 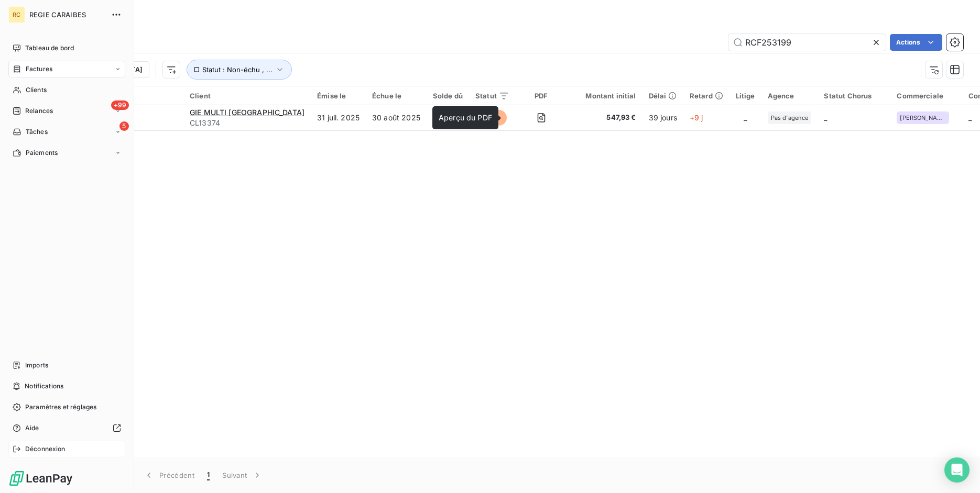 I want to click on span: Aperçu du PDF, so click(x=466, y=117).